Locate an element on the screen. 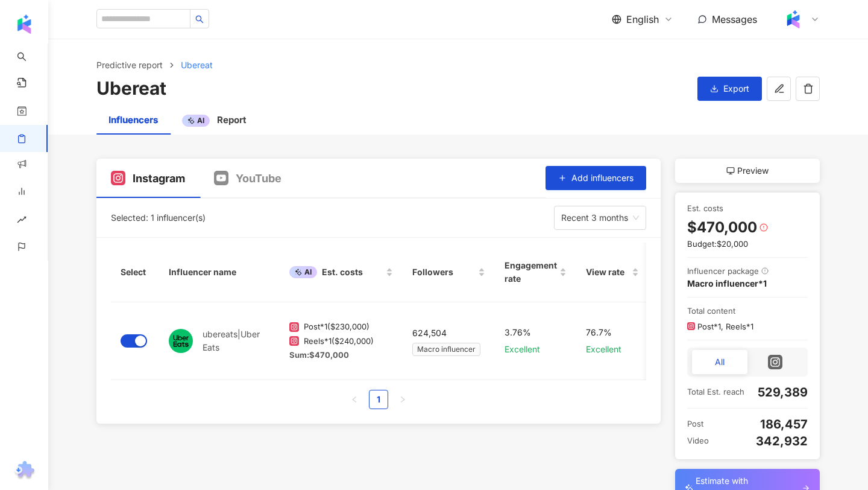  img: KOL Avatar is located at coordinates (181, 341).